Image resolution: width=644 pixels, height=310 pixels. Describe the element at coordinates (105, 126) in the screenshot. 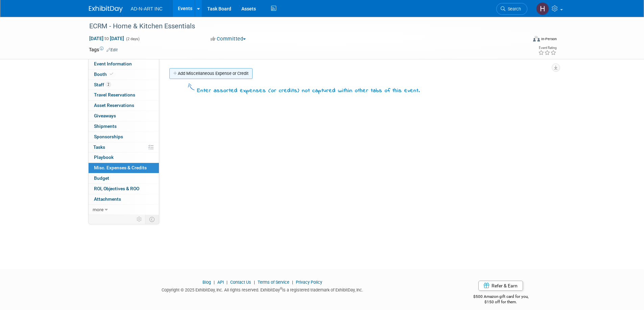

I see `span: Shipments` at that location.